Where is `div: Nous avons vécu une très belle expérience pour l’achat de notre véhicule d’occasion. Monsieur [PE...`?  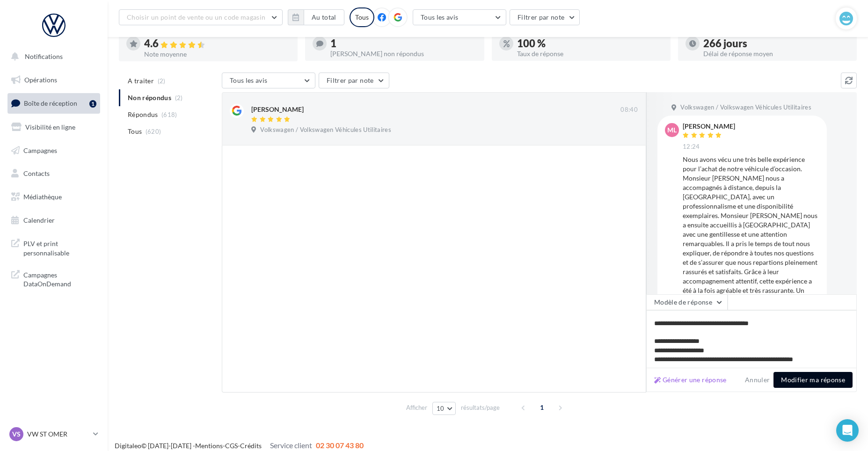
div: Nous avons vécu une très belle expérience pour l’achat de notre véhicule d’occasion. Monsieur [PE... is located at coordinates (751, 230).